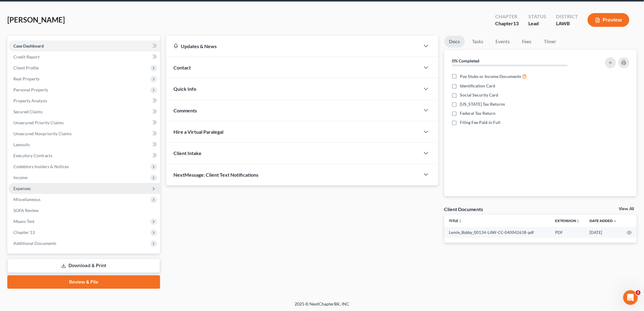 This screenshot has height=311, width=644. What do you see at coordinates (83, 266) in the screenshot?
I see `a: Download & Print` at bounding box center [83, 266].